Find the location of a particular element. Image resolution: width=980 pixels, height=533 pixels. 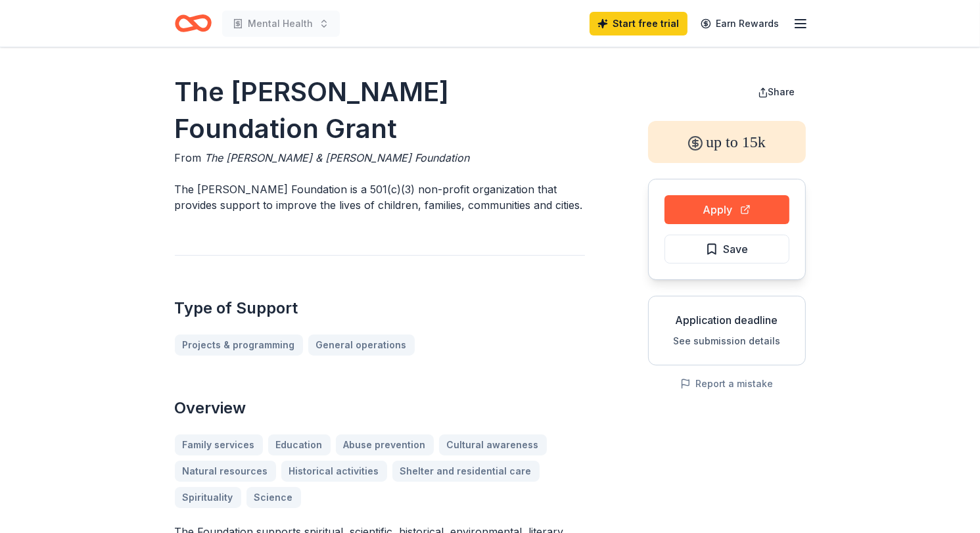

a: Earn Rewards is located at coordinates (740, 23).